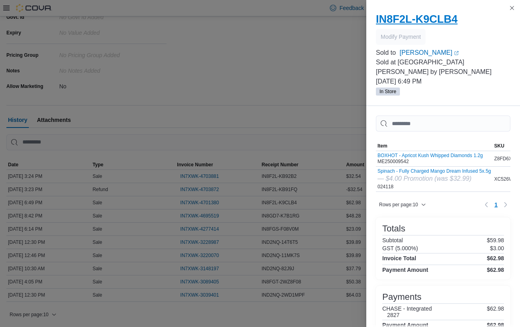 This screenshot has height=327, width=520. I want to click on span: Item, so click(382, 146).